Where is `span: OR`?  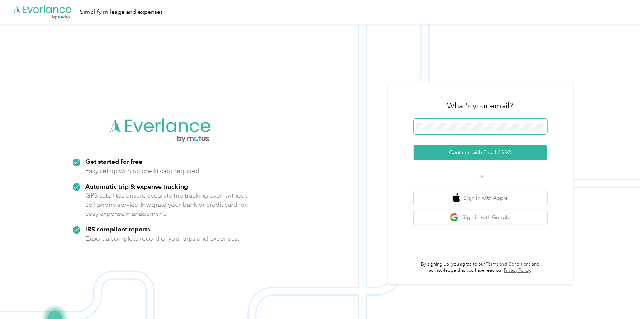 span: OR is located at coordinates (481, 176).